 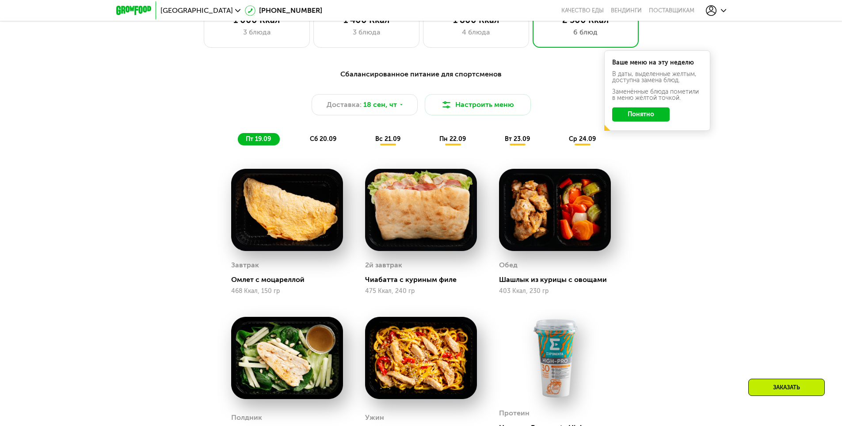 I want to click on div: Обед, so click(x=508, y=265).